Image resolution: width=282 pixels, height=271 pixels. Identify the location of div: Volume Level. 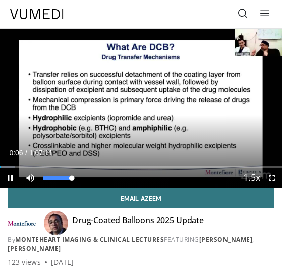
(57, 177).